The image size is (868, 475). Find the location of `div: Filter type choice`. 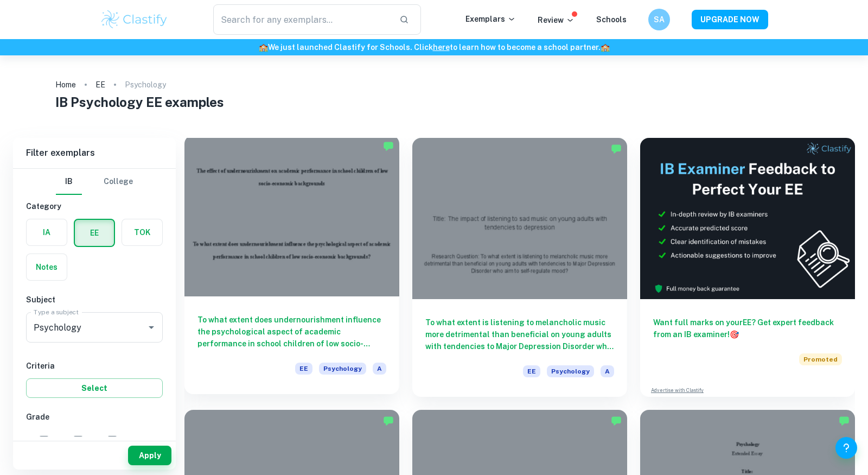

div: Filter type choice is located at coordinates (94, 181).